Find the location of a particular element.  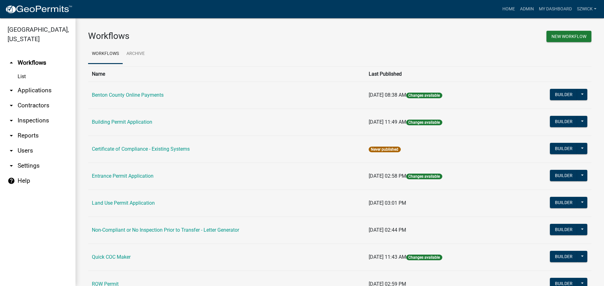

a: Certificate of Compliance - Existing Systems is located at coordinates (141, 149).